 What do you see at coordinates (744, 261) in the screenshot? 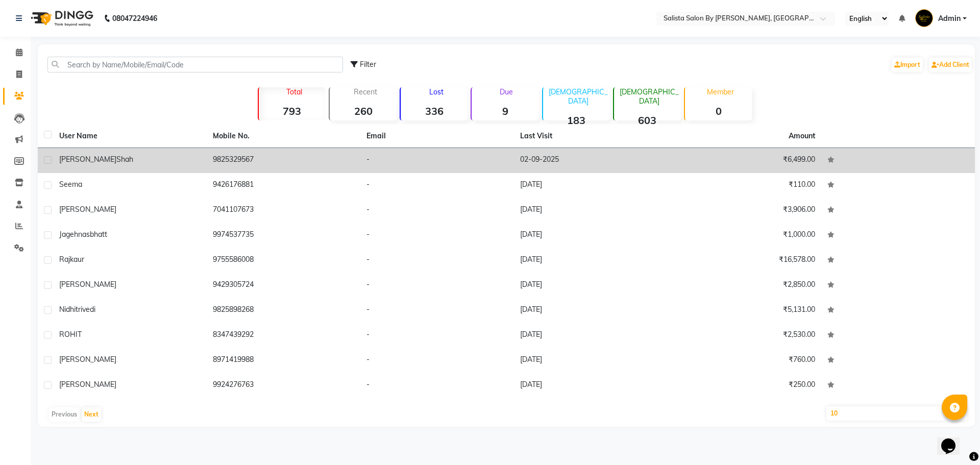
I see `td: ₹16,578.00` at bounding box center [744, 261].